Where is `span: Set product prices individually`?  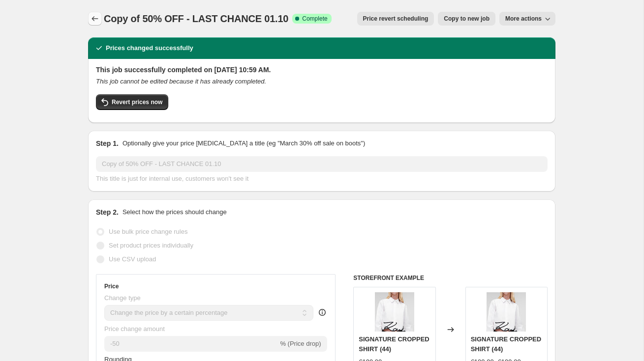 span: Set product prices individually is located at coordinates (151, 246).